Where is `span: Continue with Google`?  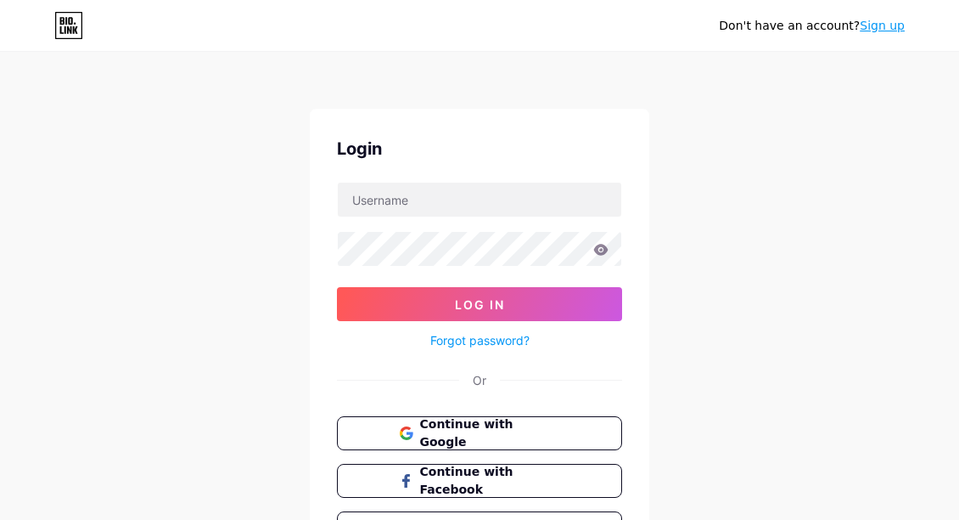 span: Continue with Google is located at coordinates (490, 433).